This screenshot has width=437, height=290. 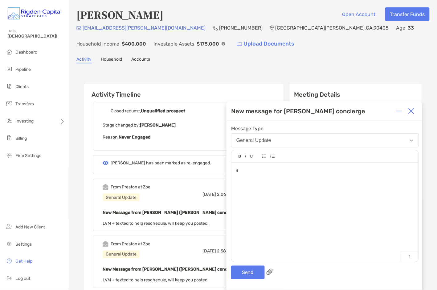 I want to click on img: firm-settings icon, so click(x=9, y=155).